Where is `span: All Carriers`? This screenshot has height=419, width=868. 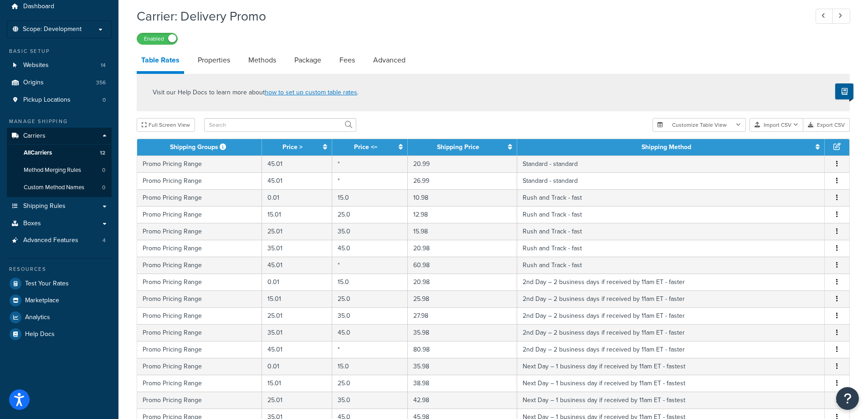 span: All Carriers is located at coordinates (38, 153).